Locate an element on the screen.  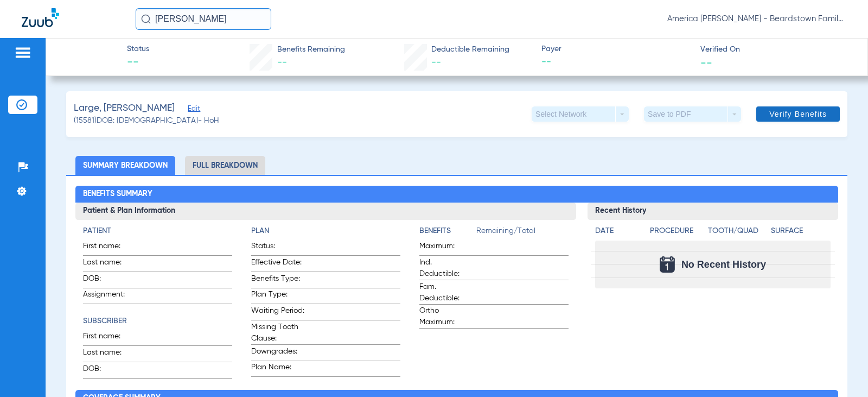
span: Benefits Remaining is located at coordinates (311, 50).